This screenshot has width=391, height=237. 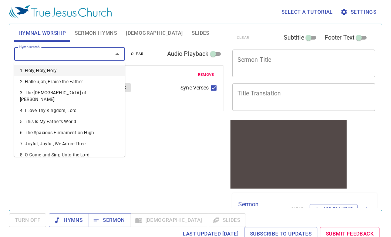 What do you see at coordinates (188, 54) in the screenshot?
I see `span: Audio Playback` at bounding box center [188, 54].